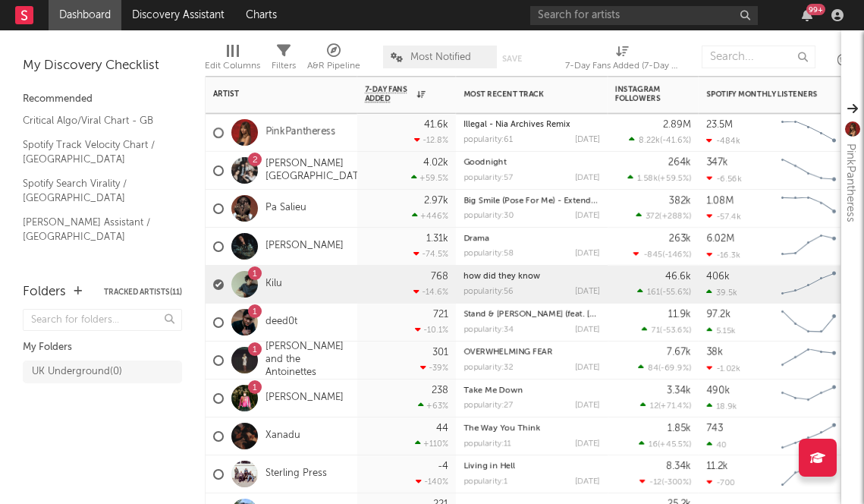  Describe the element at coordinates (489, 291) in the screenshot. I see `div: popularity: 56` at that location.